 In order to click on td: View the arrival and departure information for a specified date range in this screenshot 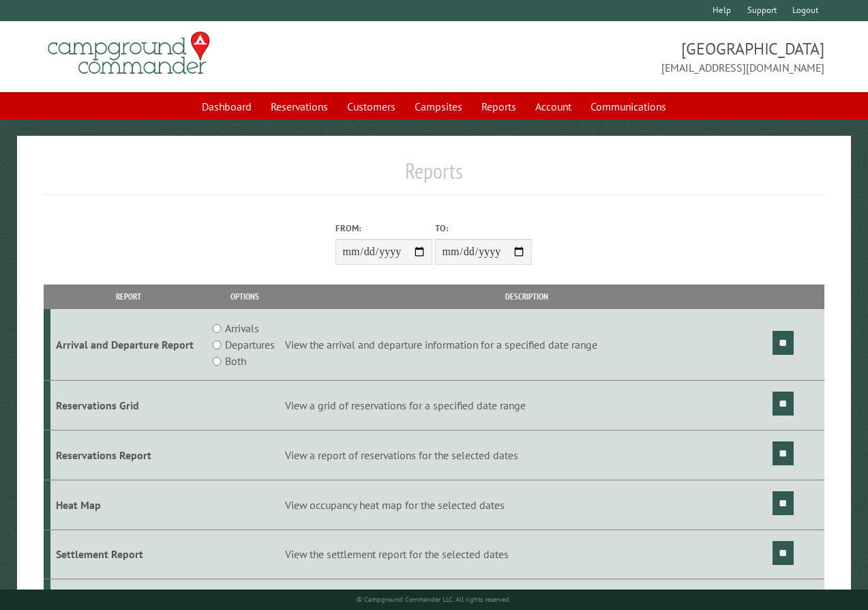, I will do `click(526, 345)`.